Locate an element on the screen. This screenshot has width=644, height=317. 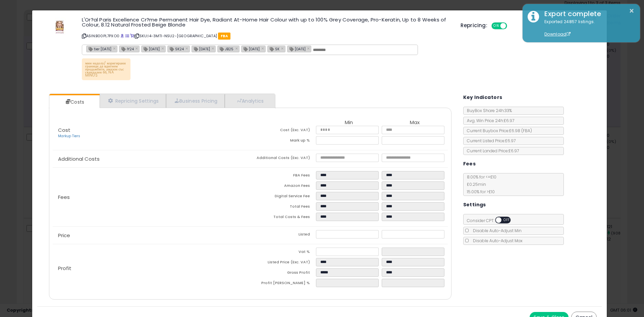
div: Export complete is located at coordinates (587, 14).